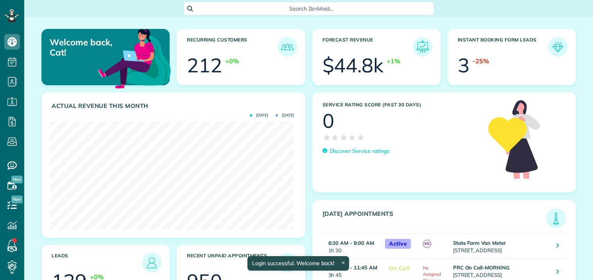  Describe the element at coordinates (287, 47) in the screenshot. I see `img: icon_recurring_customers-cf858462ba22bcd05b5a5880d41d6543d210077de5bb9ebc9590e49fd87d84ed.png` at that location.